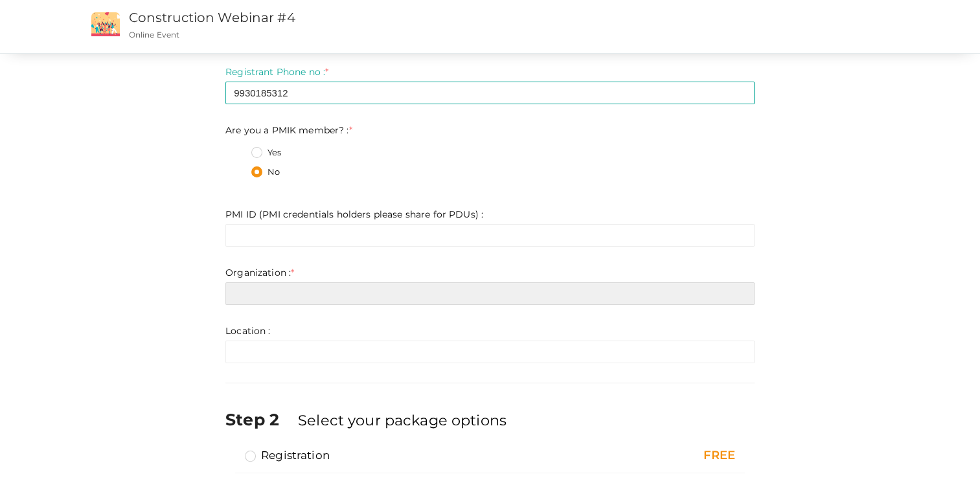 The image size is (980, 483). Describe the element at coordinates (265, 172) in the screenshot. I see `label: No` at that location.